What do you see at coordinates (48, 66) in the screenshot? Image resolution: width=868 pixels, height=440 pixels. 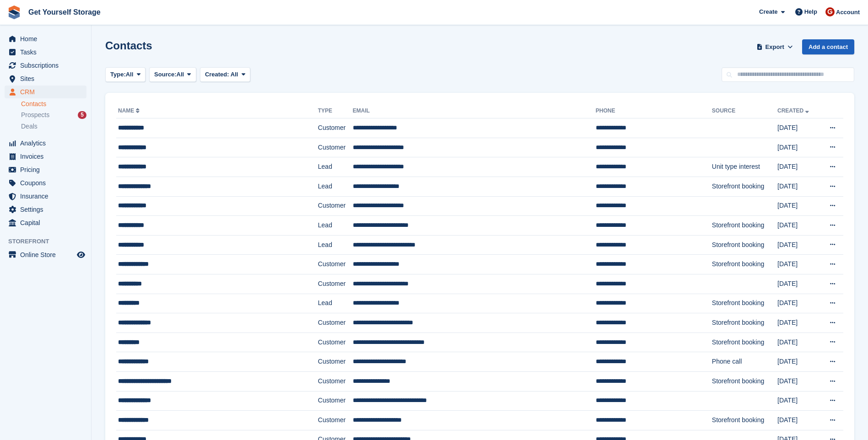 I see `span: Subscriptions` at bounding box center [48, 66].